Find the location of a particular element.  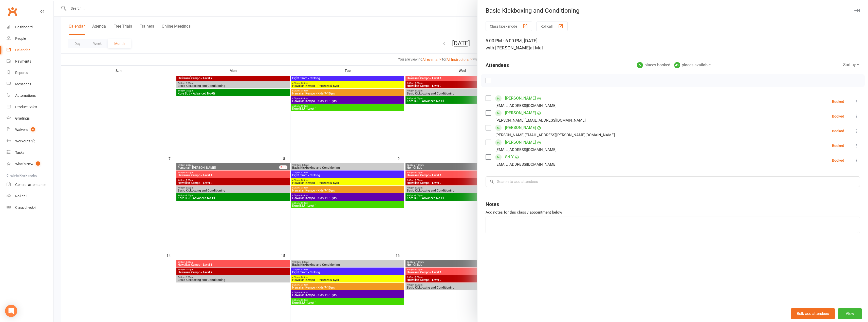

div: Tasks is located at coordinates (20, 153).